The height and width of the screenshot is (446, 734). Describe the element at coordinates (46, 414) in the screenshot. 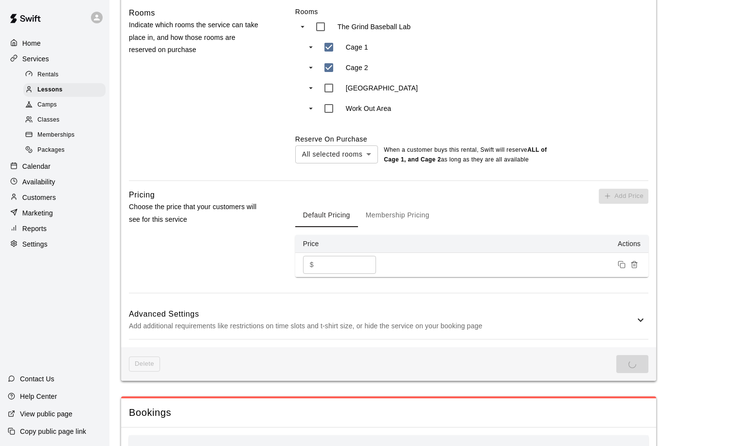

I see `p: View public page` at that location.